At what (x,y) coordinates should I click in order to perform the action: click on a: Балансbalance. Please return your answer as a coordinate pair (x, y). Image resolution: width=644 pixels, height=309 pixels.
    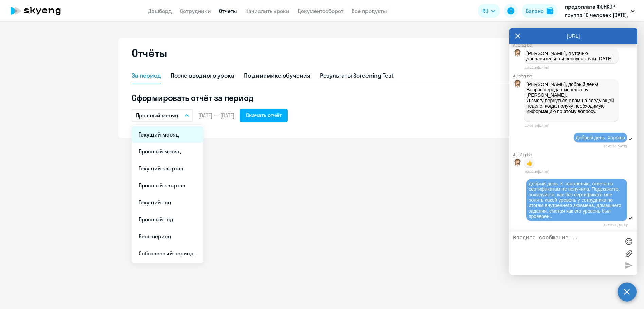
    Looking at the image, I should click on (540, 11).